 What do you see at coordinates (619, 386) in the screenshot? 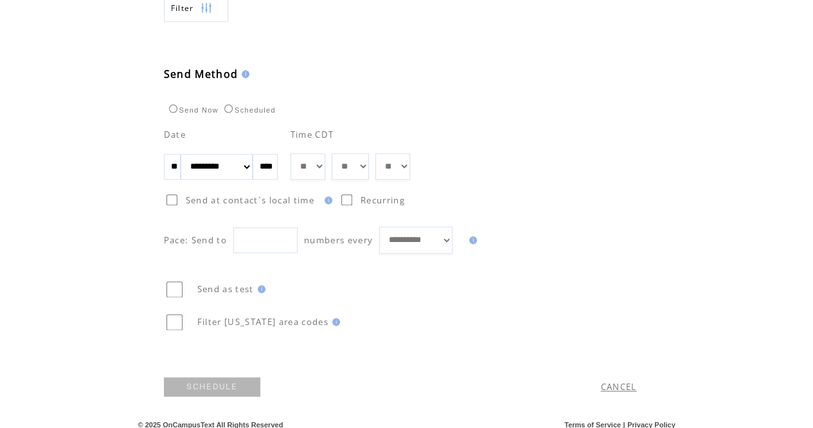
I see `a: CANCEL` at bounding box center [619, 386].